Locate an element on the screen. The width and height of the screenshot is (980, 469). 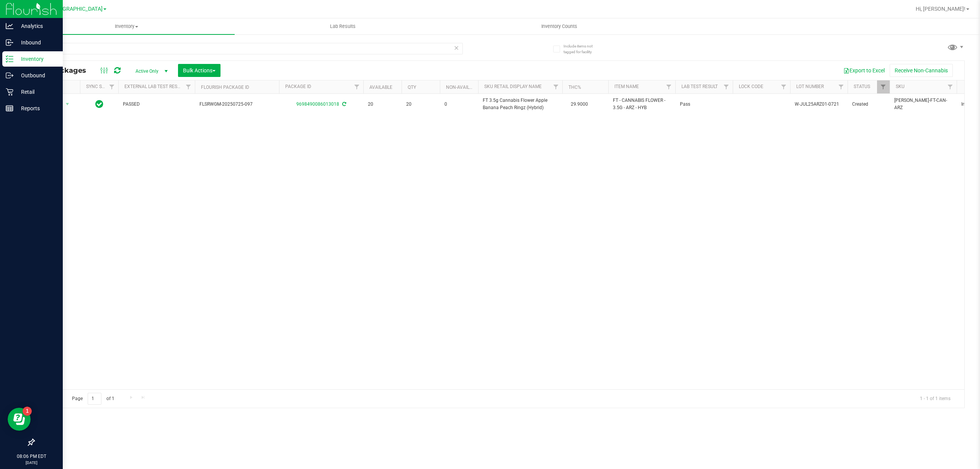
span: FT 3.5g Cannabis Flower Apple Banana Peach Ringz (Hybrid) is located at coordinates (520, 104).